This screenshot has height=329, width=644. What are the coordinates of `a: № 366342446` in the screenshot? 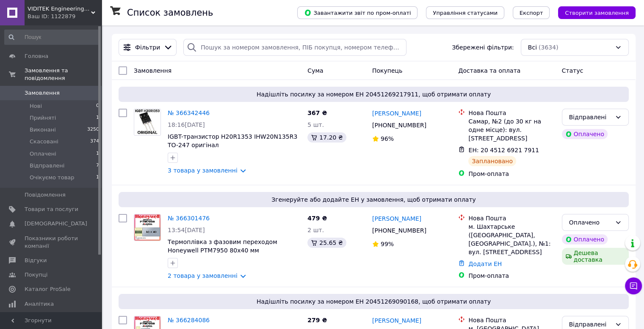 It's located at (188, 113).